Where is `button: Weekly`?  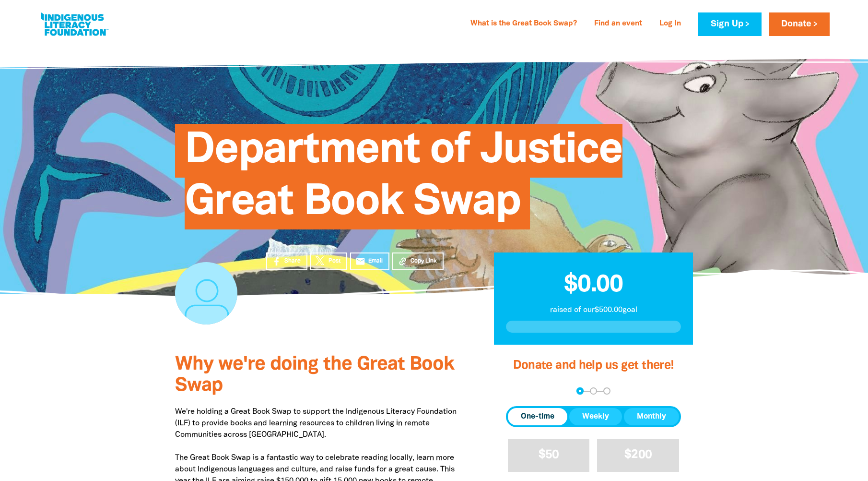 button: Weekly is located at coordinates (596, 416).